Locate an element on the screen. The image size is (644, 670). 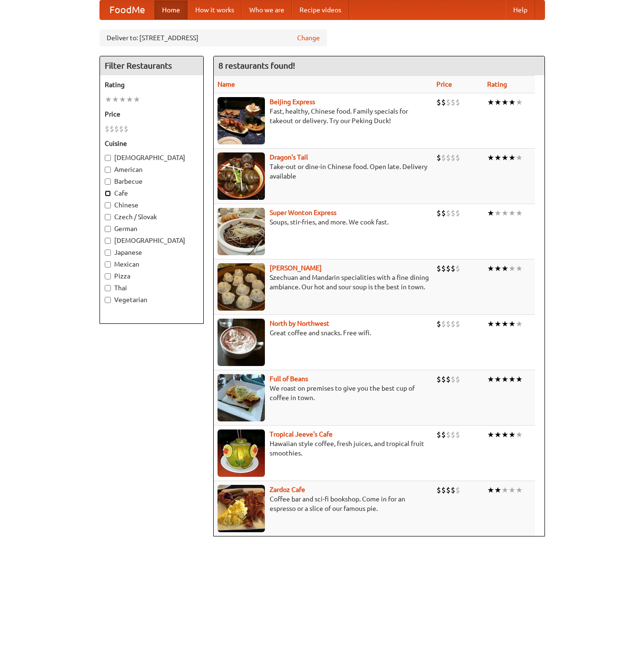
img: zardoz.jpg is located at coordinates (241, 509).